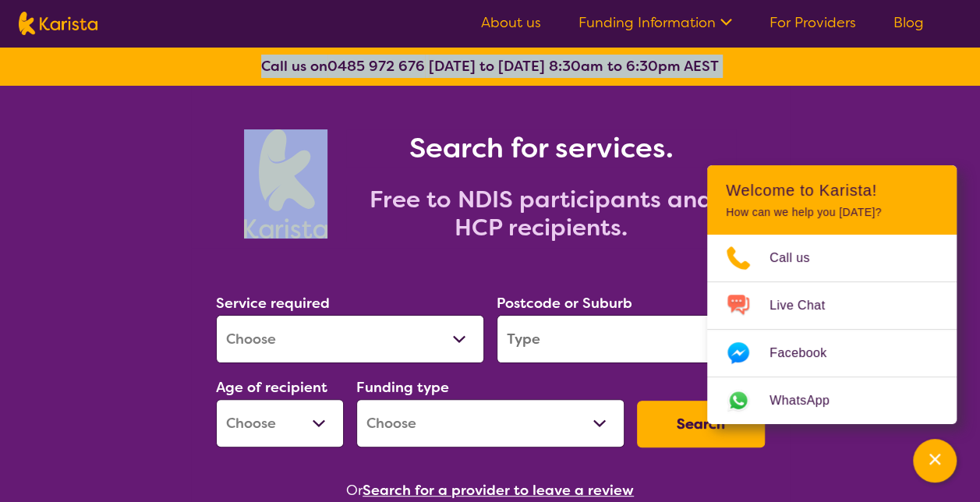  I want to click on span: Live Chat, so click(807, 306).